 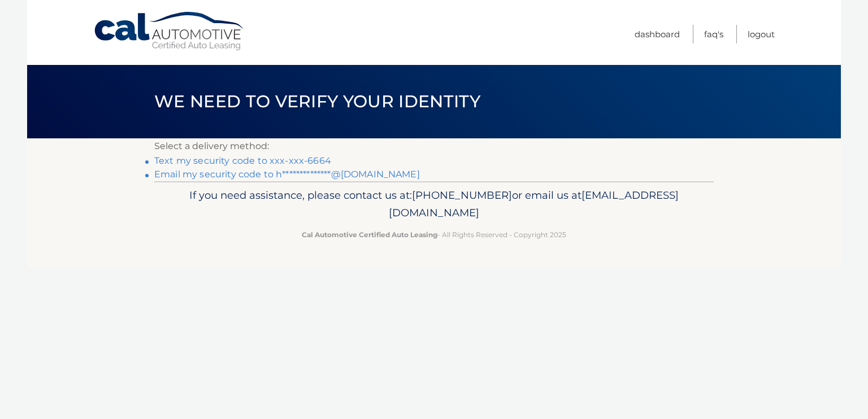 I want to click on a: Logout, so click(x=762, y=34).